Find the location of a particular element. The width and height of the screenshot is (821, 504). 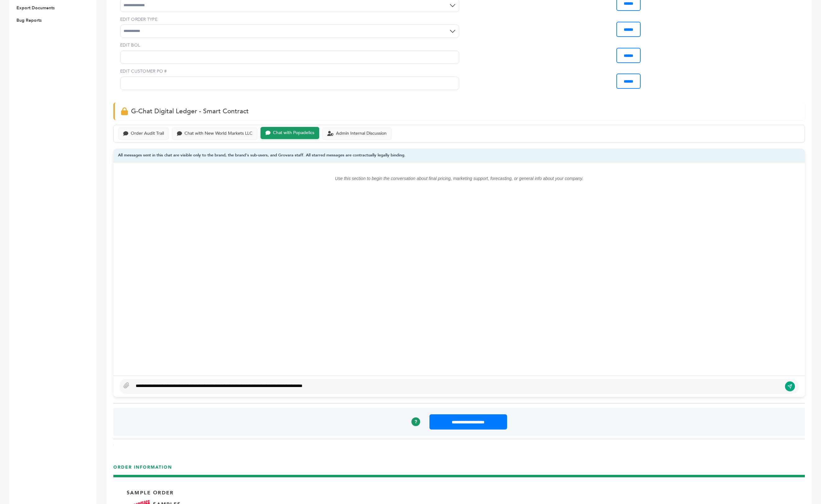

a: Export Documents is located at coordinates (36, 7).